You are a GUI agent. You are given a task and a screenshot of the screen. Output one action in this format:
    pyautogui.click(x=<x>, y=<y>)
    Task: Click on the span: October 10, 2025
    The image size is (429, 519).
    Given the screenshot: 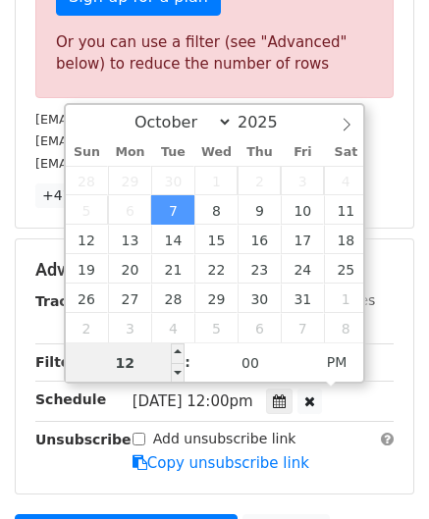 What is the action you would take?
    pyautogui.click(x=302, y=210)
    